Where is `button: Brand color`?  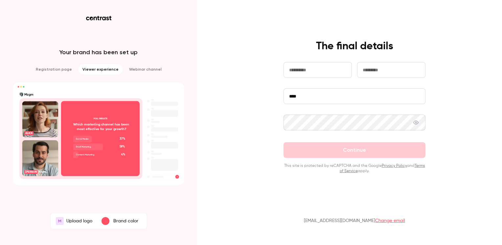 button: Brand color is located at coordinates (121, 221).